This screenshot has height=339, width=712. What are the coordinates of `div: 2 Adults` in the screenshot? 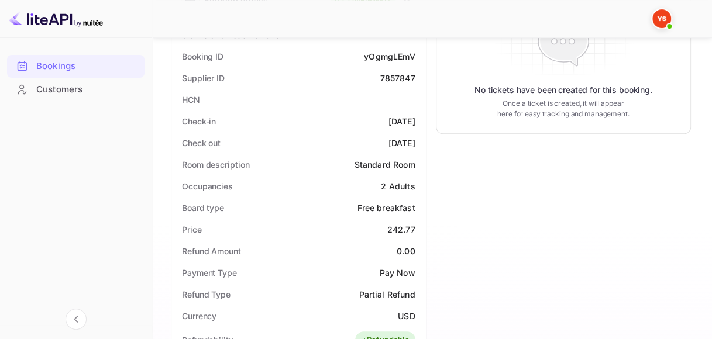 It's located at (398, 186).